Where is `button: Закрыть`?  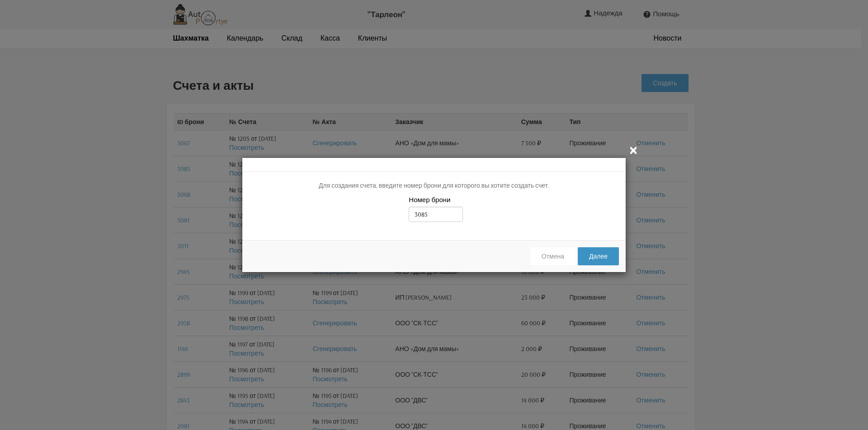
button: Закрыть is located at coordinates (633, 149).